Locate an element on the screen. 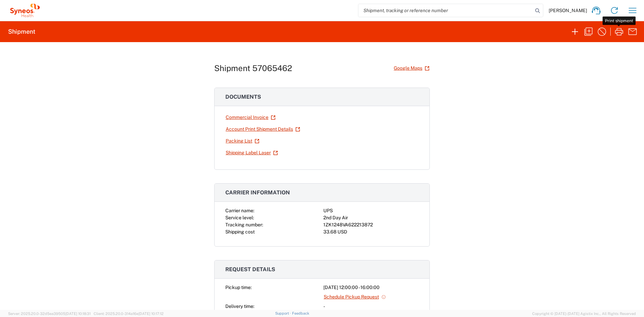  span: Carrier information is located at coordinates (257, 192).